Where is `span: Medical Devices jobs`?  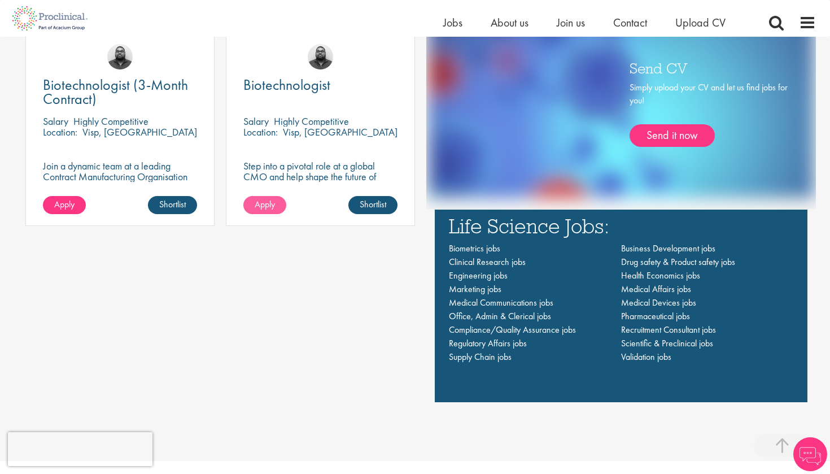
span: Medical Devices jobs is located at coordinates (659, 302).